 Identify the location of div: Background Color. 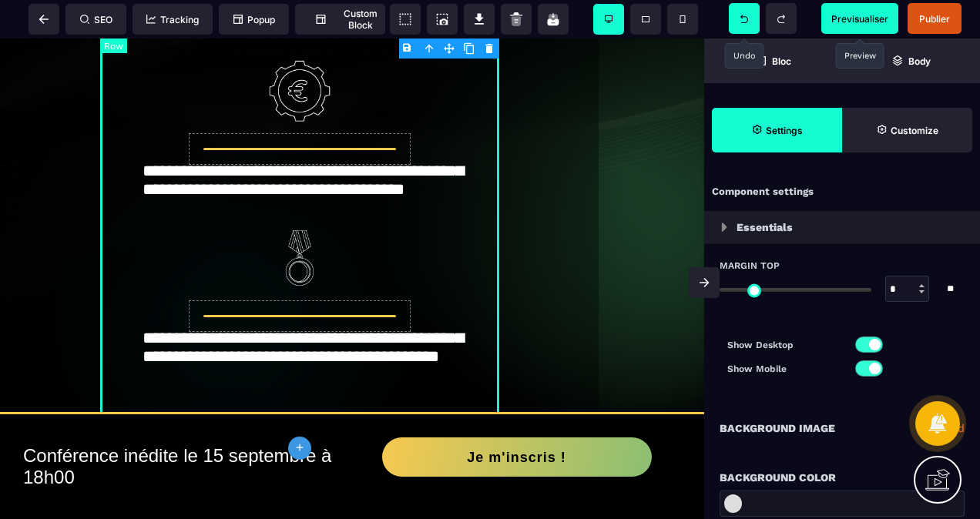
(842, 477).